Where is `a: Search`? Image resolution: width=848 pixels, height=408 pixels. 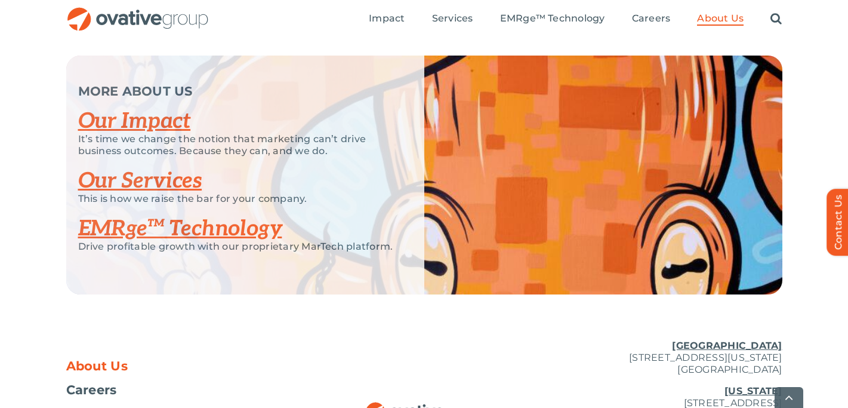 a: Search is located at coordinates (776, 19).